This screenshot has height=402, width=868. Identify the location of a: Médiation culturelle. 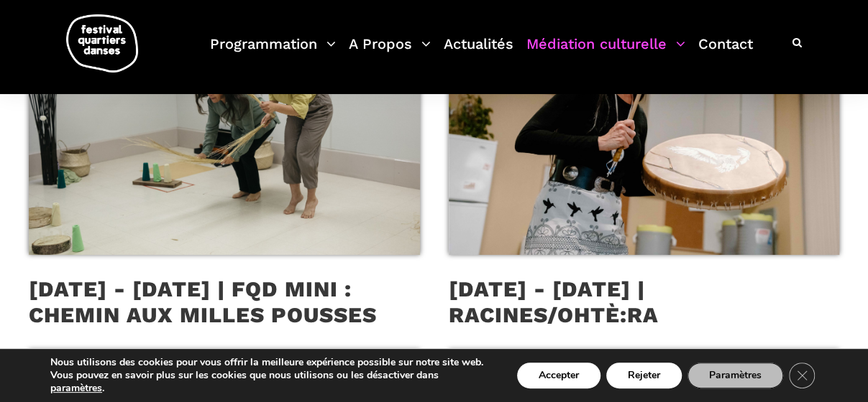
(605, 52).